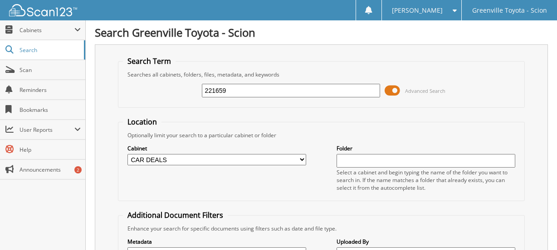  I want to click on span: Cabinets, so click(47, 30).